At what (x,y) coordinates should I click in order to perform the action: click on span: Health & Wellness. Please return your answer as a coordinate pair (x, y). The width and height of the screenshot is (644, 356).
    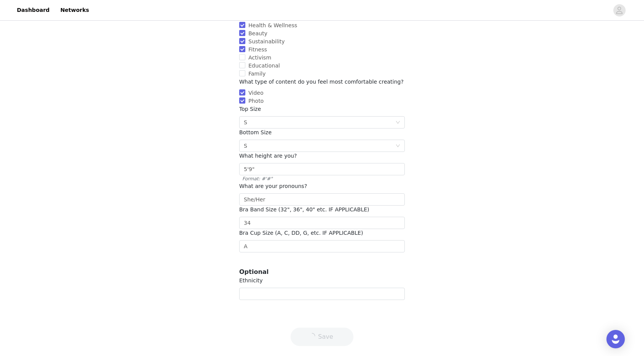
    Looking at the image, I should click on (272, 25).